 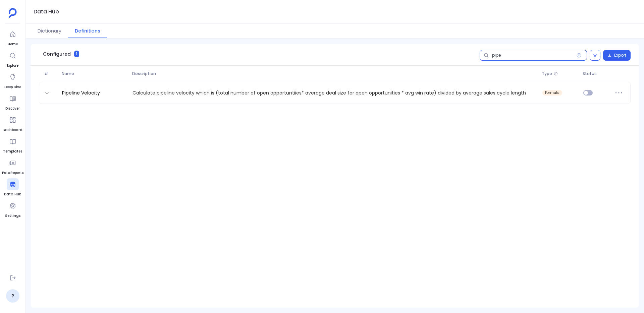 What do you see at coordinates (12, 296) in the screenshot?
I see `a: P` at bounding box center [12, 296].